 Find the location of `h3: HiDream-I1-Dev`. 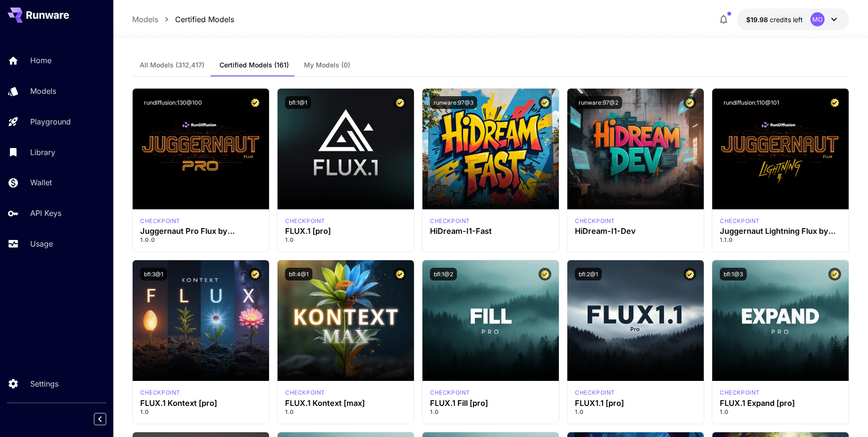

h3: HiDream-I1-Dev is located at coordinates (635, 231).